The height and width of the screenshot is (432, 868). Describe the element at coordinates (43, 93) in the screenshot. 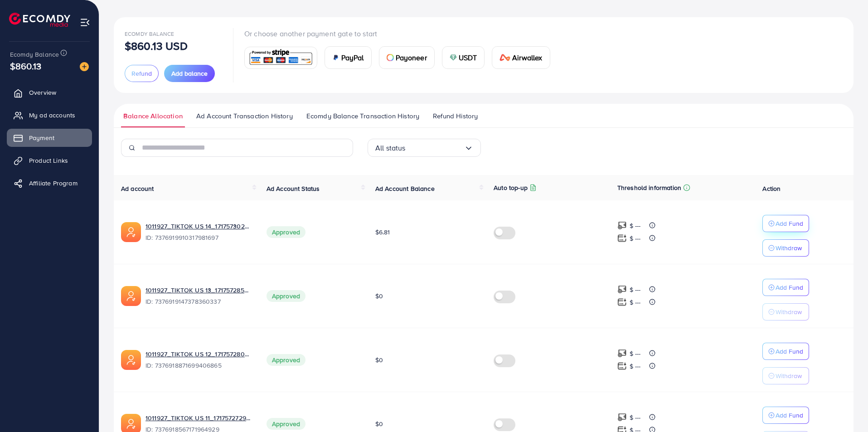

I see `span: Overview` at that location.